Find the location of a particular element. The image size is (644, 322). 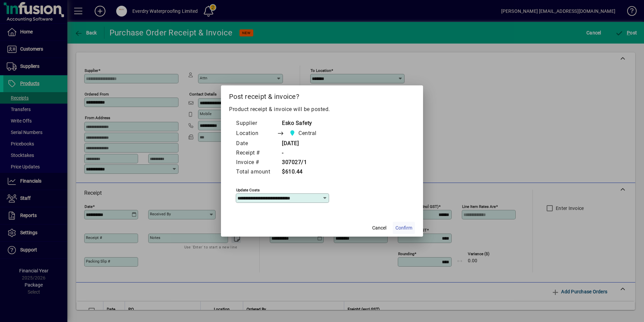

button: Confirm is located at coordinates (404, 228).